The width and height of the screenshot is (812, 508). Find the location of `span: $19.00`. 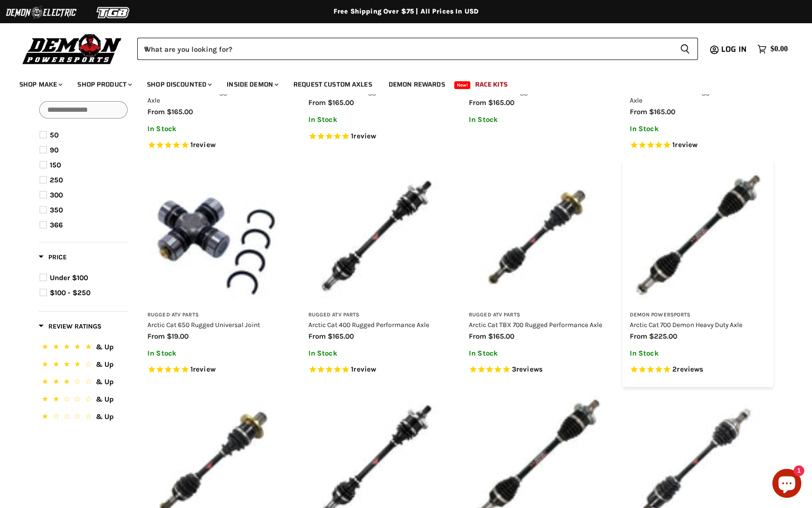

span: $19.00 is located at coordinates (177, 336).